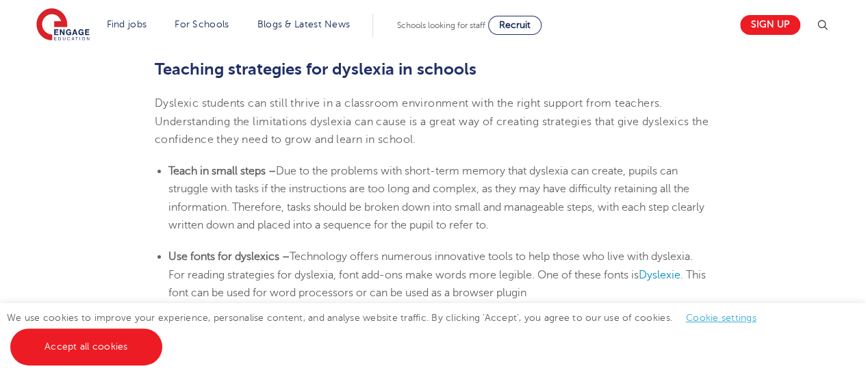 Image resolution: width=866 pixels, height=377 pixels. I want to click on span: Schools looking for staff, so click(441, 25).